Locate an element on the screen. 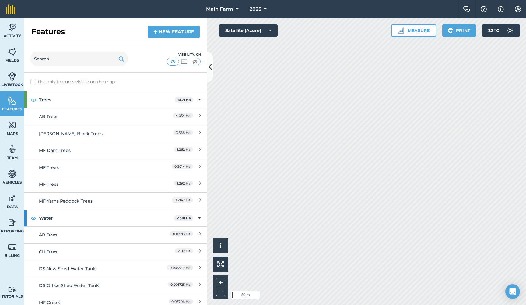  span: 4.054 Ha is located at coordinates (183, 115).